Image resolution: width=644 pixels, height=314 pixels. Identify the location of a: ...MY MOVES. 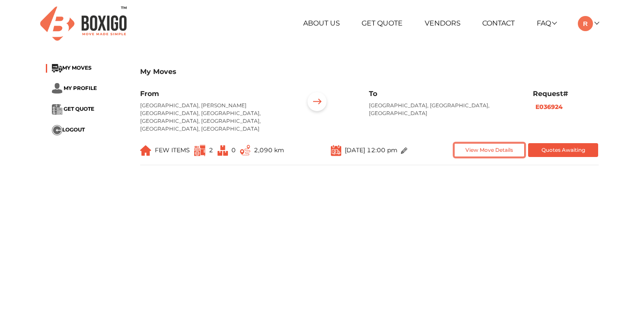
(72, 68).